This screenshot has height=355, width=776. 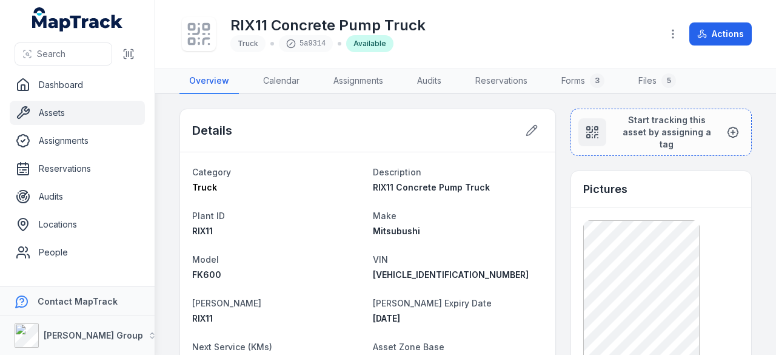 What do you see at coordinates (582, 81) in the screenshot?
I see `a: Forms3` at bounding box center [582, 81].